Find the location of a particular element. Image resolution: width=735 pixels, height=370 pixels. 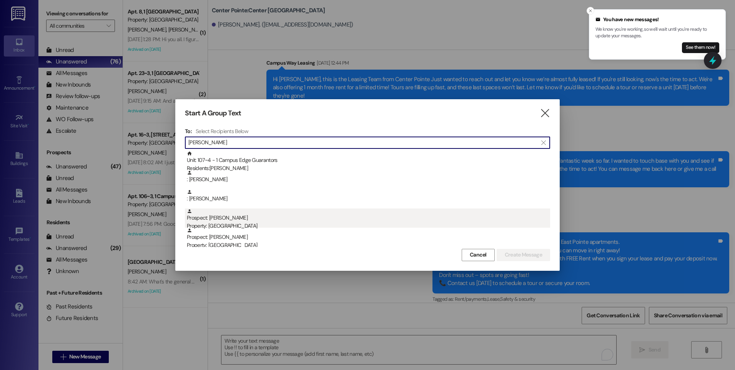

button: Clear text is located at coordinates (543, 143).